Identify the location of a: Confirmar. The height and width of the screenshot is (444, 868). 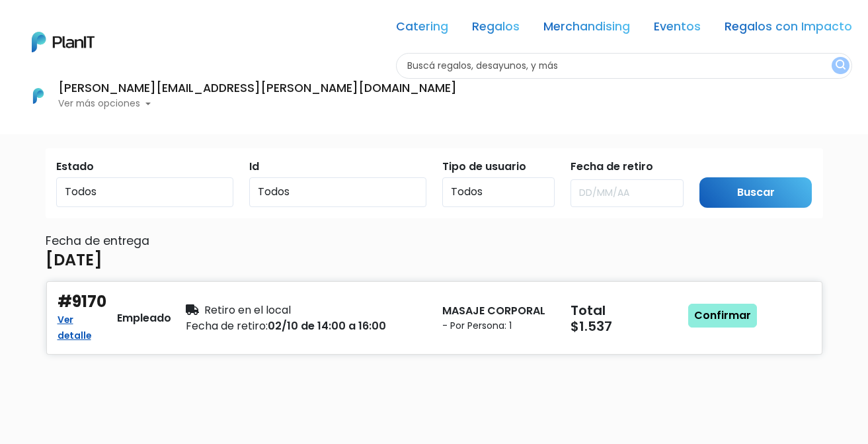
(723, 316).